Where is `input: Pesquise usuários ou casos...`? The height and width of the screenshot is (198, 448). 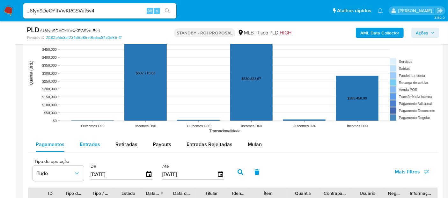 input: Pesquise usuários ou casos... is located at coordinates (100, 11).